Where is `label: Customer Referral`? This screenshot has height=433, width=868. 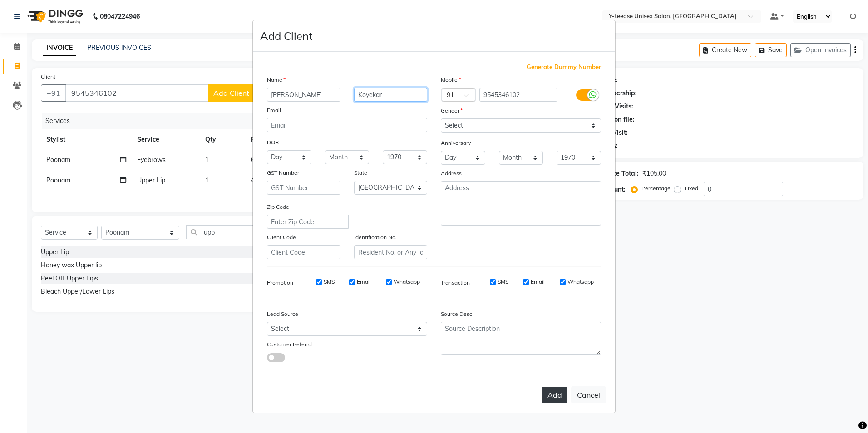 label: Customer Referral is located at coordinates (290, 344).